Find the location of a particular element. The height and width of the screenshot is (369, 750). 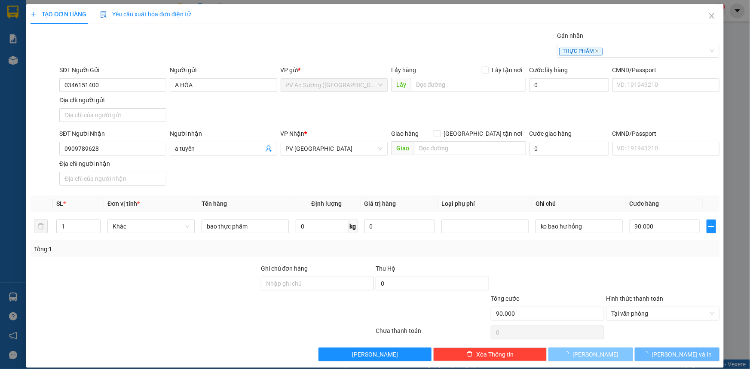

th: Loại phụ phí is located at coordinates (485, 204).